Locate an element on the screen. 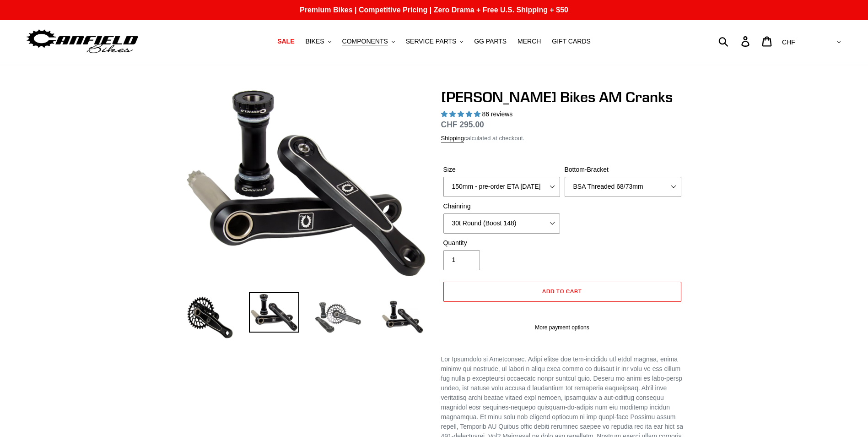  label: Bottom-Bracket is located at coordinates (623, 169).